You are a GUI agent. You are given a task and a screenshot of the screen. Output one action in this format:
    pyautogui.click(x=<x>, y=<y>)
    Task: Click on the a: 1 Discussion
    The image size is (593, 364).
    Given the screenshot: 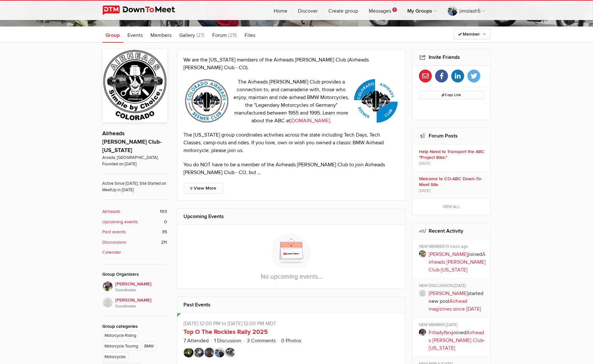 What is the action you would take?
    pyautogui.click(x=228, y=340)
    